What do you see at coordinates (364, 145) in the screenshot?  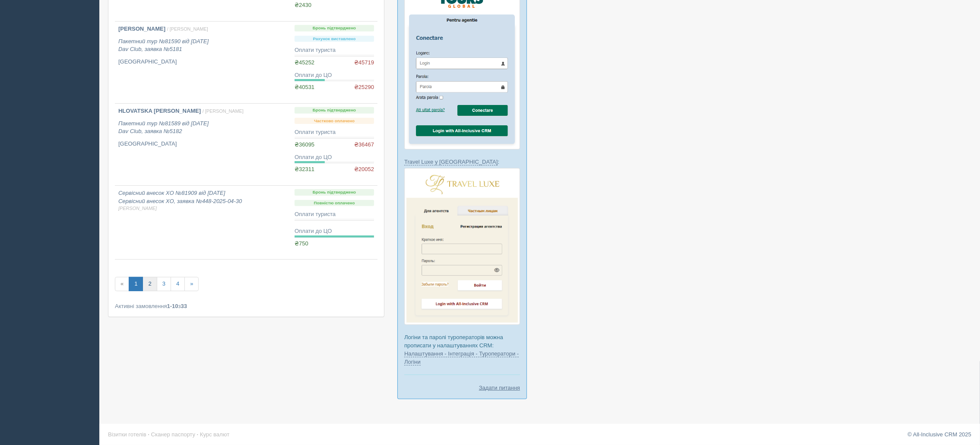 I see `span: ₴36467` at bounding box center [364, 145].